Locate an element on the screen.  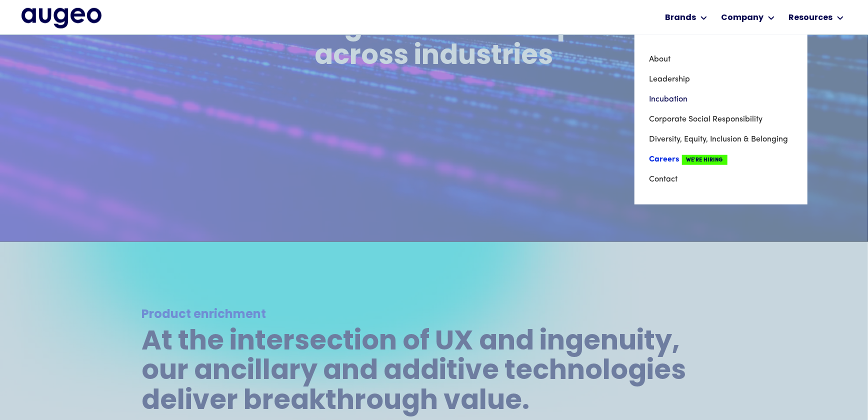
div: Resources is located at coordinates (811, 18).